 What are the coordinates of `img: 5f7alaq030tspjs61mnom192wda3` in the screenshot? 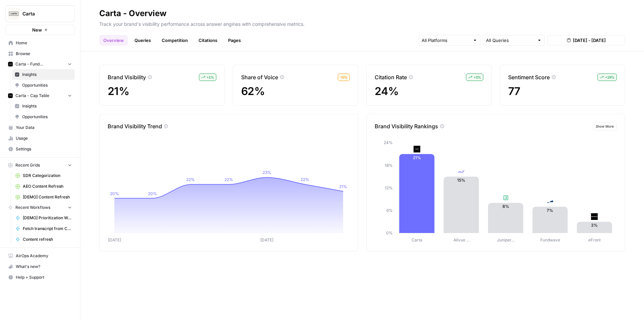 It's located at (550, 201).